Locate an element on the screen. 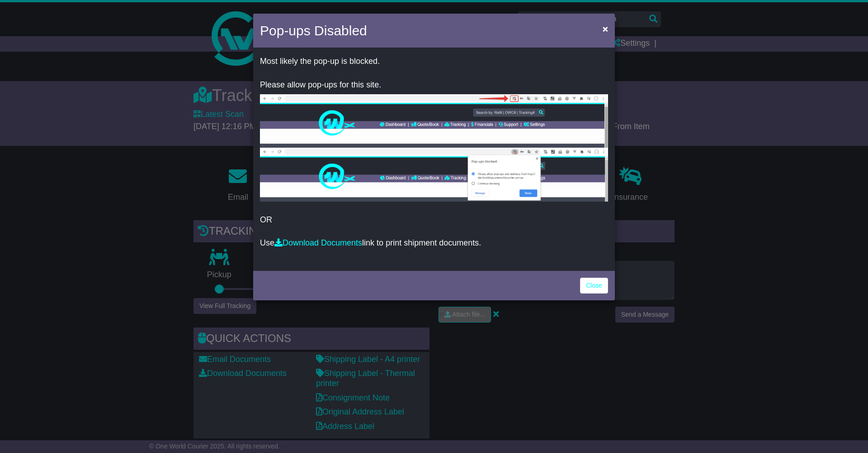 The height and width of the screenshot is (453, 868). h4: Pop-ups Disabled is located at coordinates (314, 30).